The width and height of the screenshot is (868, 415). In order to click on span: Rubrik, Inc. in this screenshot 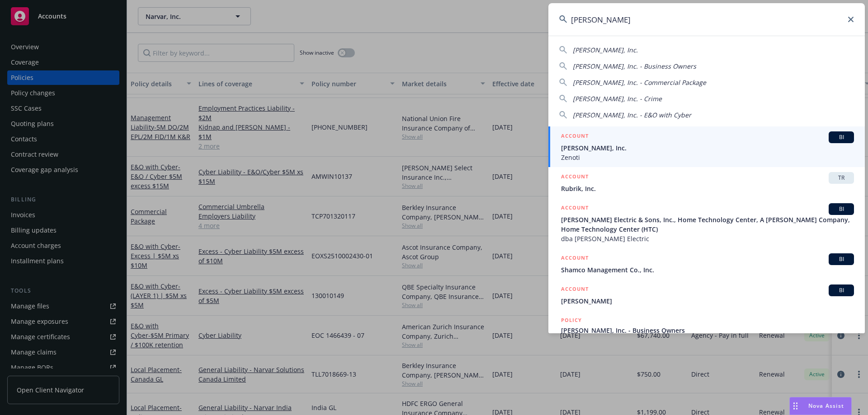, I will do `click(708, 189)`.